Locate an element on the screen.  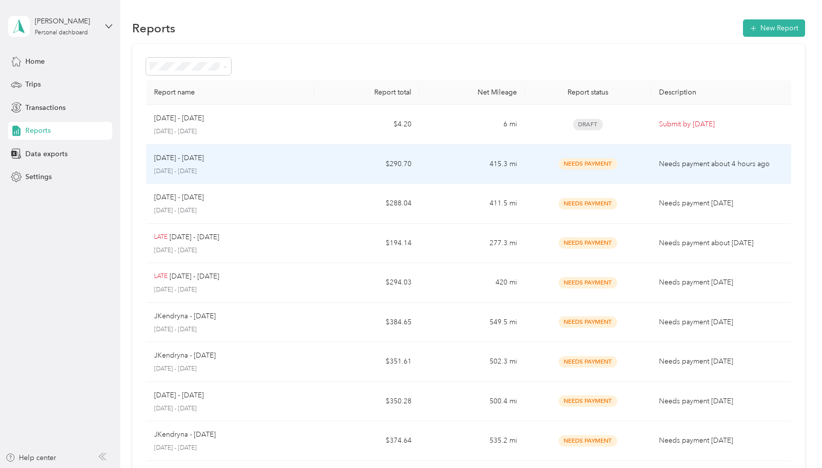
td: 6 mi is located at coordinates (472, 125).